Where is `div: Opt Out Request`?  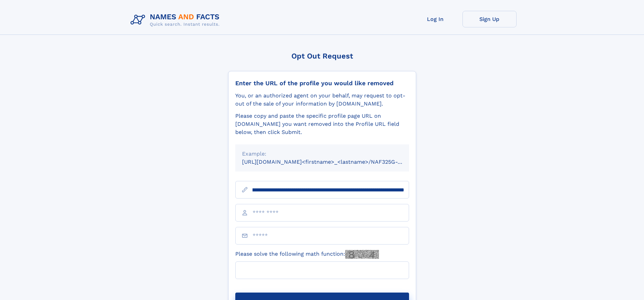 div: Opt Out Request is located at coordinates (322, 56).